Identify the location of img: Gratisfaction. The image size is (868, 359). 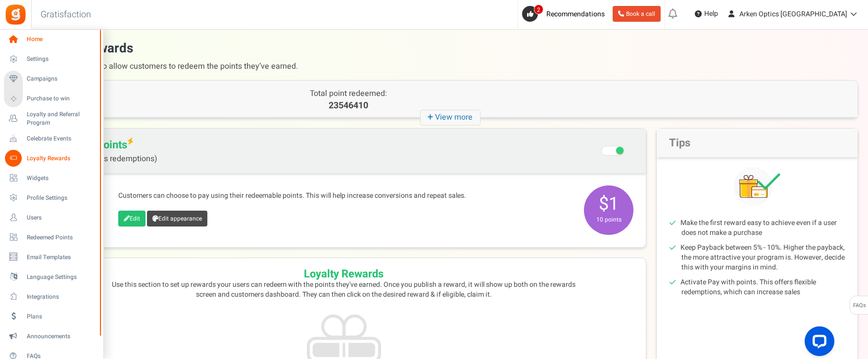
(16, 15).